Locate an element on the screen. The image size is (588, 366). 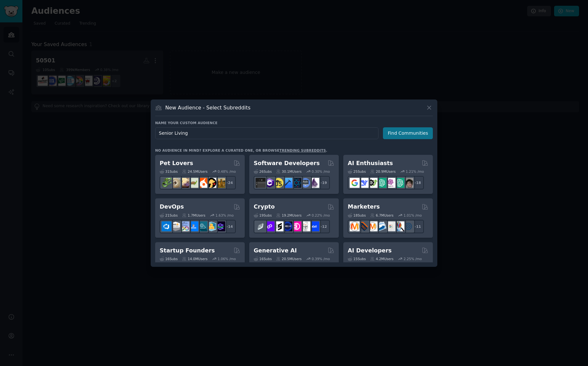
img: Docker_DevOps is located at coordinates (184, 227).